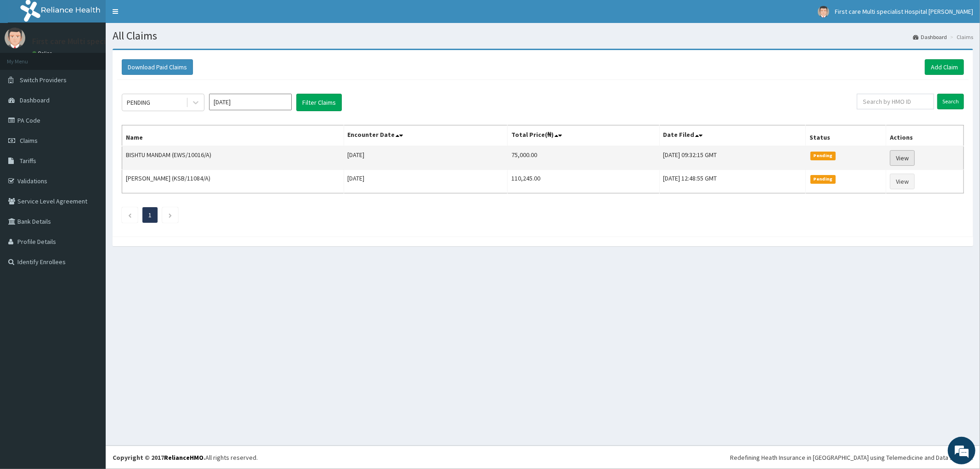 This screenshot has height=469, width=980. I want to click on input: Search by HMO ID, so click(896, 101).